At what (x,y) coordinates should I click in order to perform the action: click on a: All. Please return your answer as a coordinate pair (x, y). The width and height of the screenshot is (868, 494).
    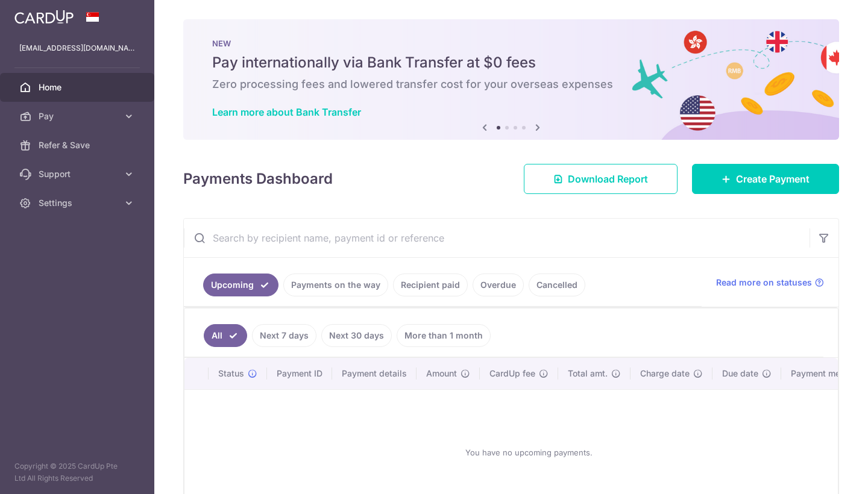
    Looking at the image, I should click on (225, 335).